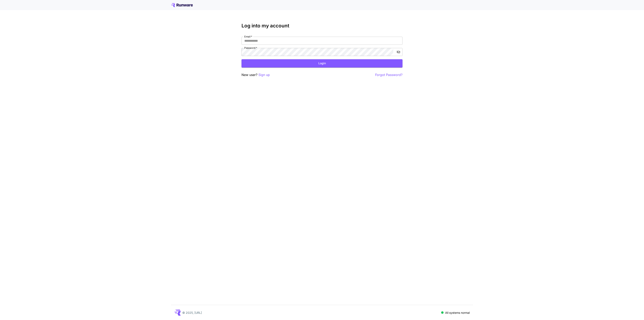  What do you see at coordinates (399, 52) in the screenshot?
I see `button: toggle password visibility` at bounding box center [399, 52].